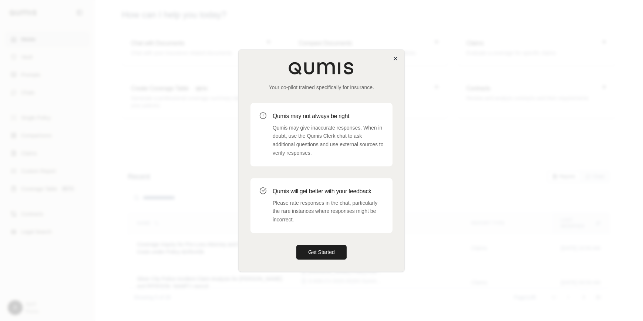  Describe the element at coordinates (322, 87) in the screenshot. I see `p: Your co-pilot trained specifically for insurance.` at that location.